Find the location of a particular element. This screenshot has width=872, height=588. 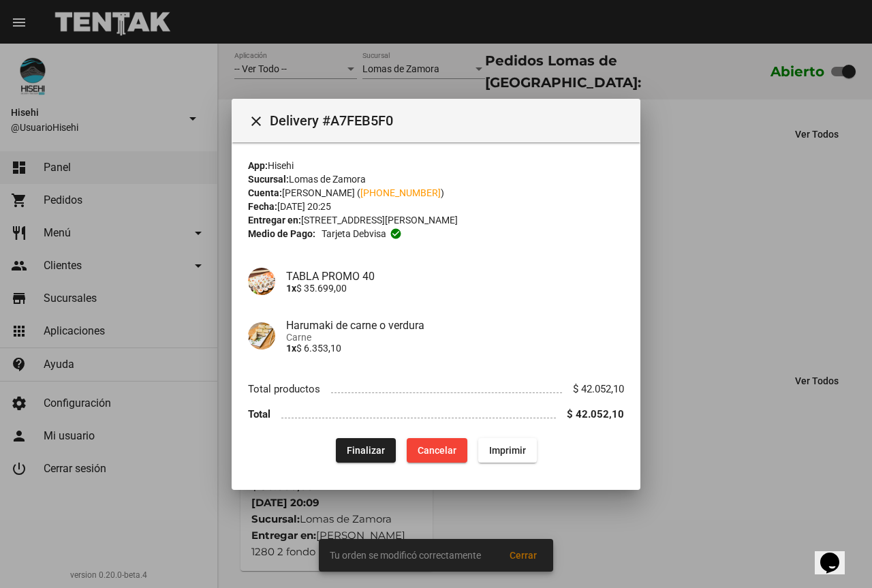

h4: TABLA PROMO 40 is located at coordinates (455, 275).